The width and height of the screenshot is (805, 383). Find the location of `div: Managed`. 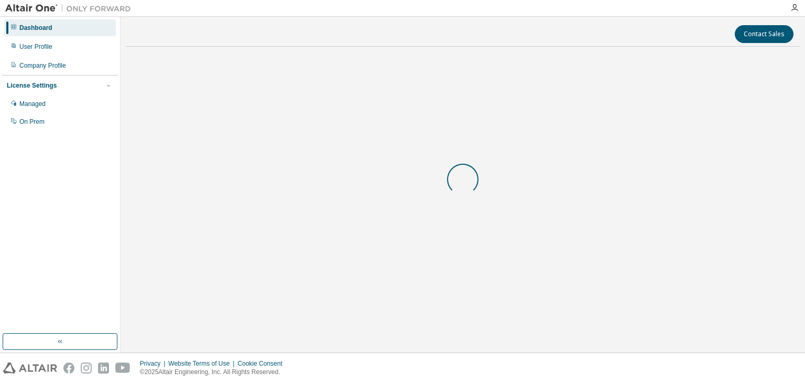

div: Managed is located at coordinates (33, 104).